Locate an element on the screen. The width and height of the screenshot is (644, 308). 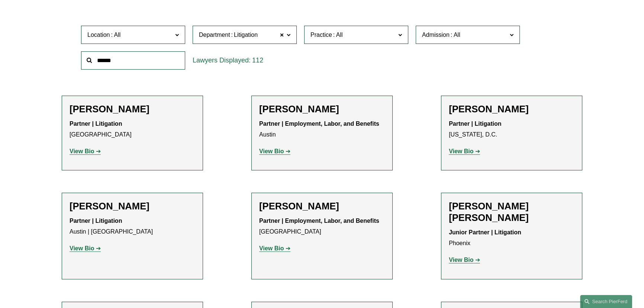
span: Practice is located at coordinates (321, 35).